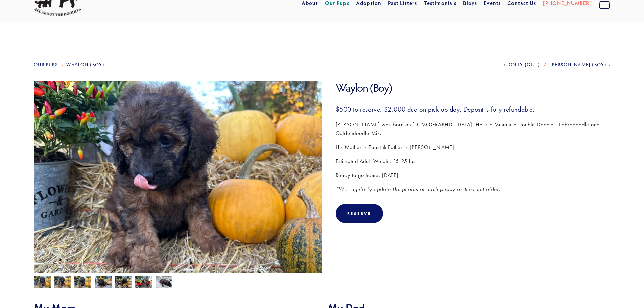 Image resolution: width=644 pixels, height=308 pixels. Describe the element at coordinates (103, 283) in the screenshot. I see `img: Waylon 2.jpg` at that location.